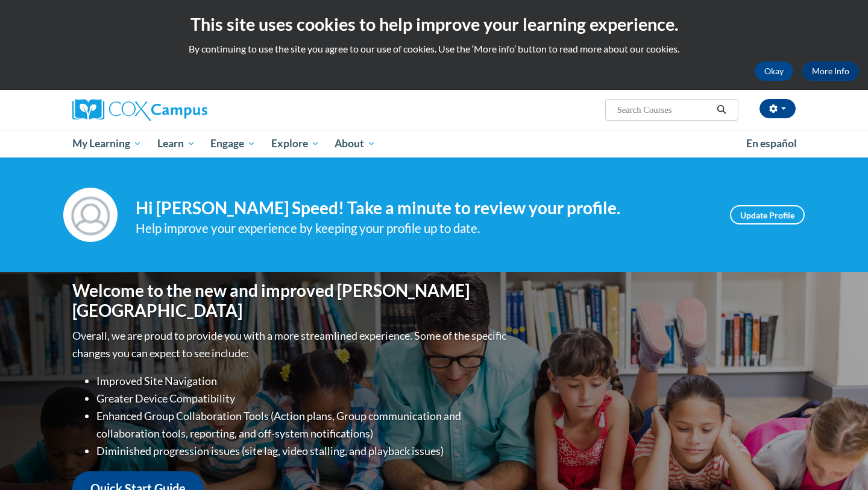 Image resolution: width=868 pixels, height=490 pixels. What do you see at coordinates (91, 215) in the screenshot?
I see `img: Profile Image` at bounding box center [91, 215].